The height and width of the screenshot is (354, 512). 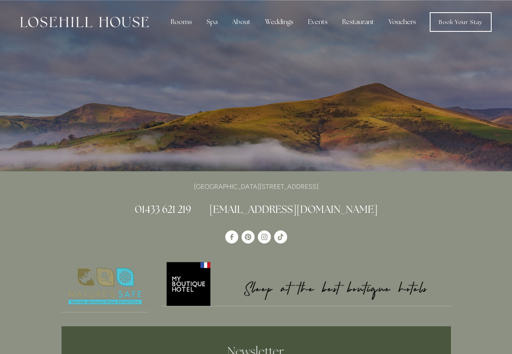 What do you see at coordinates (248, 237) in the screenshot?
I see `a: Pinterest` at bounding box center [248, 237].